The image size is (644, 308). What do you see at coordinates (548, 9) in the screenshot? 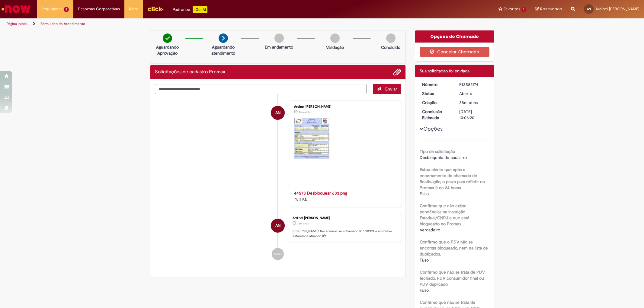
I see `a: Rascunhos` at bounding box center [548, 9].